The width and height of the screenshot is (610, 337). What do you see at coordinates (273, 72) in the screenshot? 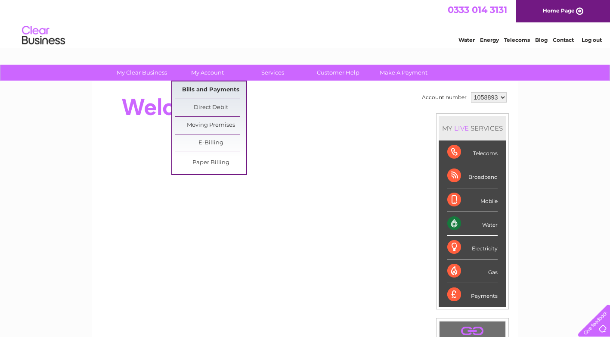
I see `a: Services` at bounding box center [273, 72].